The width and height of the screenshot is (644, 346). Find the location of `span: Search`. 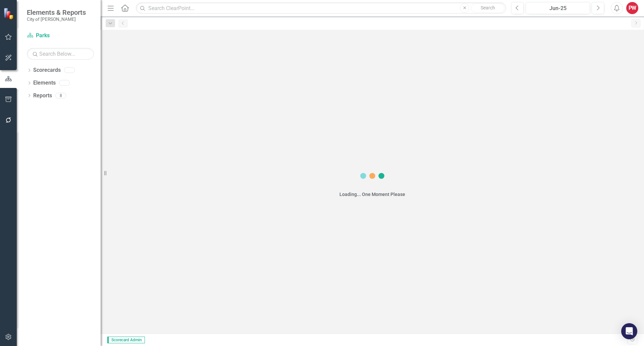

span: Search is located at coordinates (488, 8).